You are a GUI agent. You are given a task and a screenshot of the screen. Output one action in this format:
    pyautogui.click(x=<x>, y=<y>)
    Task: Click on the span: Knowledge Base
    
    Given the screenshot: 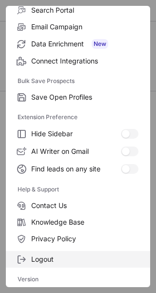 What is the action you would take?
    pyautogui.click(x=85, y=222)
    